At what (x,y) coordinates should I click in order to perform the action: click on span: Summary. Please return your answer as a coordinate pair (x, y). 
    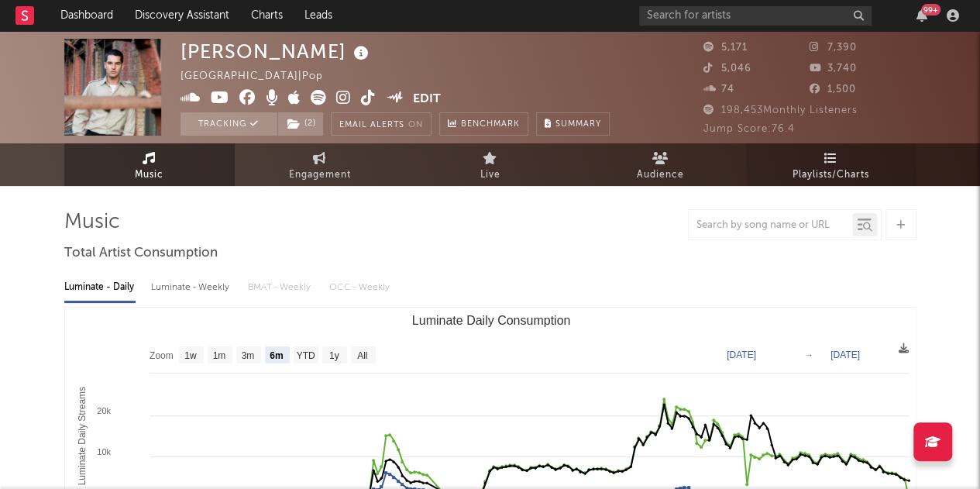
    Looking at the image, I should click on (577, 124).